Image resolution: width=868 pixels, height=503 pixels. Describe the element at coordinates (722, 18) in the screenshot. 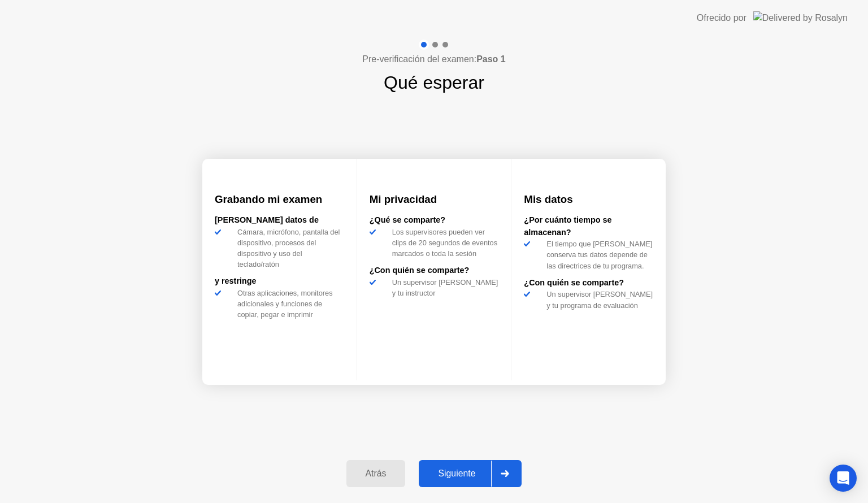

I see `div: Ofrecido por` at that location.